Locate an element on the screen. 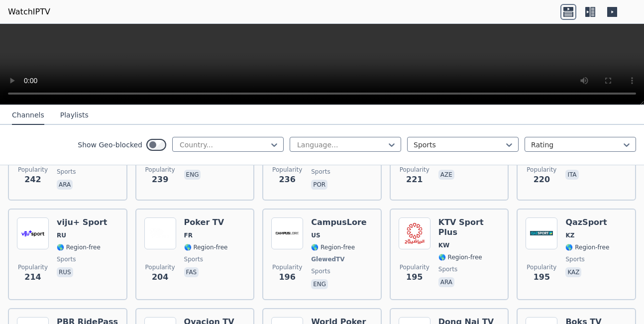 The image size is (644, 324). img: viju+ Sport is located at coordinates (33, 233).